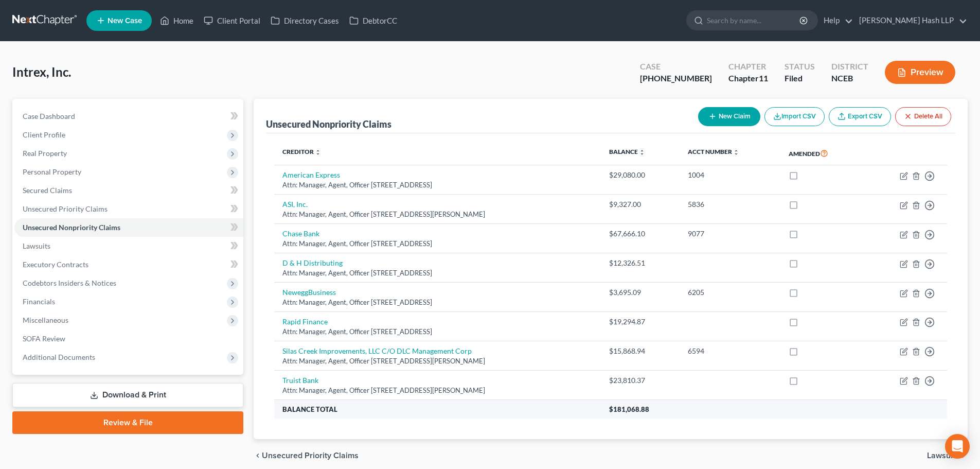 This screenshot has width=980, height=469. I want to click on div: $23,810.37, so click(640, 380).